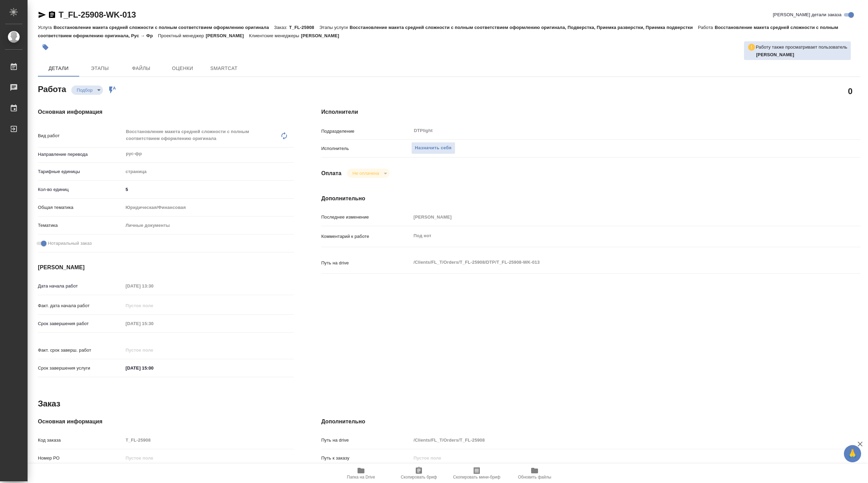 Image resolution: width=868 pixels, height=483 pixels. What do you see at coordinates (208, 207) in the screenshot?
I see `div: Юридическая/Финансовая` at bounding box center [208, 207].